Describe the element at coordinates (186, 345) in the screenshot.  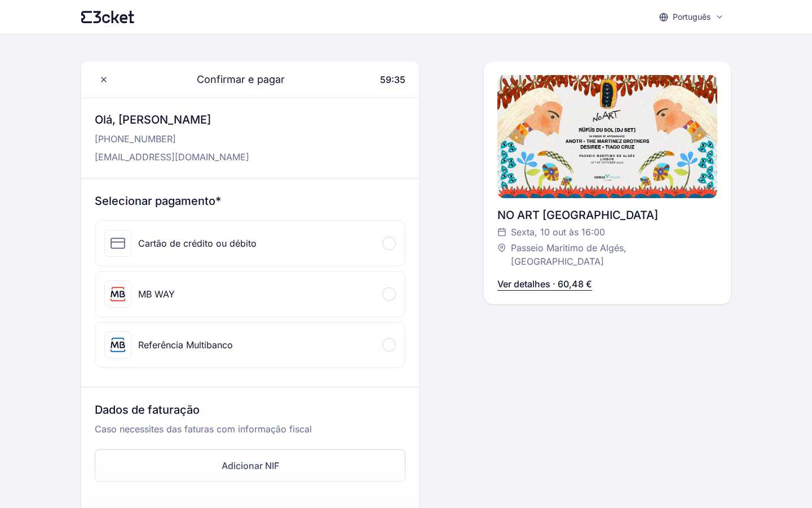
I see `div: Referência Multibanco` at that location.